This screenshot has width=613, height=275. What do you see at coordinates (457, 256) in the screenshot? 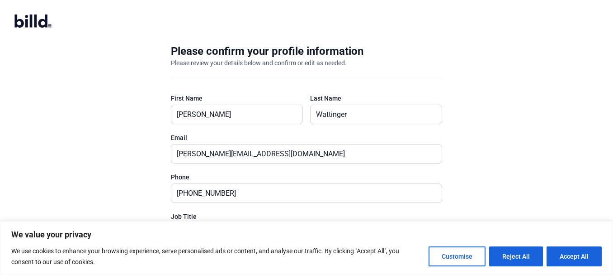
I see `button: Customise` at bounding box center [457, 256].